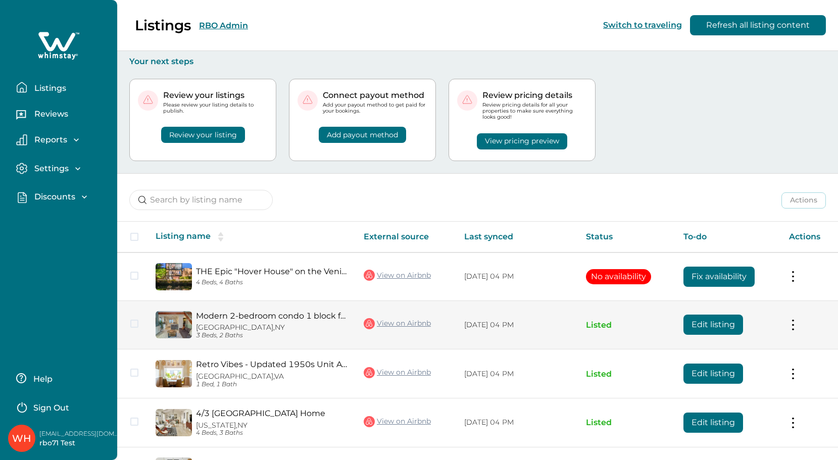 This screenshot has height=460, width=838. Describe the element at coordinates (174, 325) in the screenshot. I see `img: propertyImage_Modern 2-bedroom condo 1 block from Venice beach` at that location.